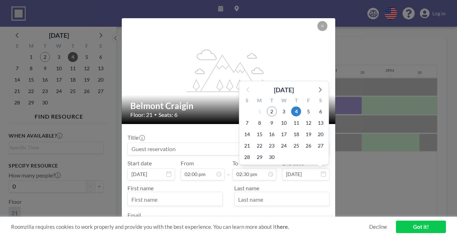  What do you see at coordinates (229, 71) in the screenshot?
I see `g: flex-grow: 1.2;` at bounding box center [229, 71].